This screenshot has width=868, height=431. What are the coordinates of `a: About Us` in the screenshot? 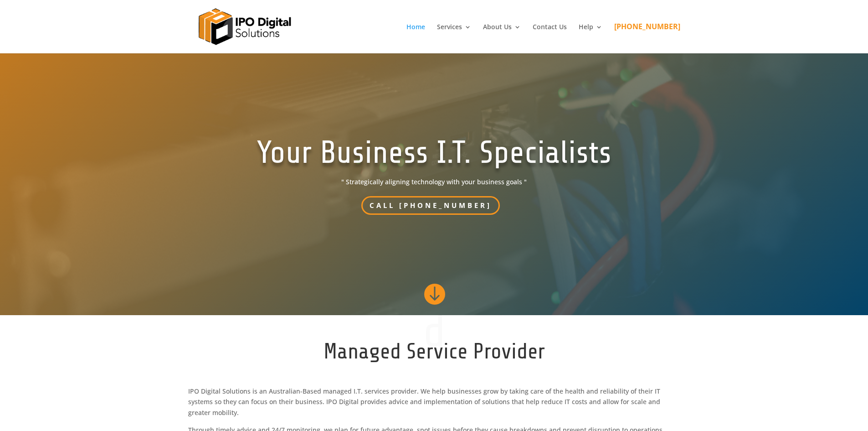 It's located at (502, 39).